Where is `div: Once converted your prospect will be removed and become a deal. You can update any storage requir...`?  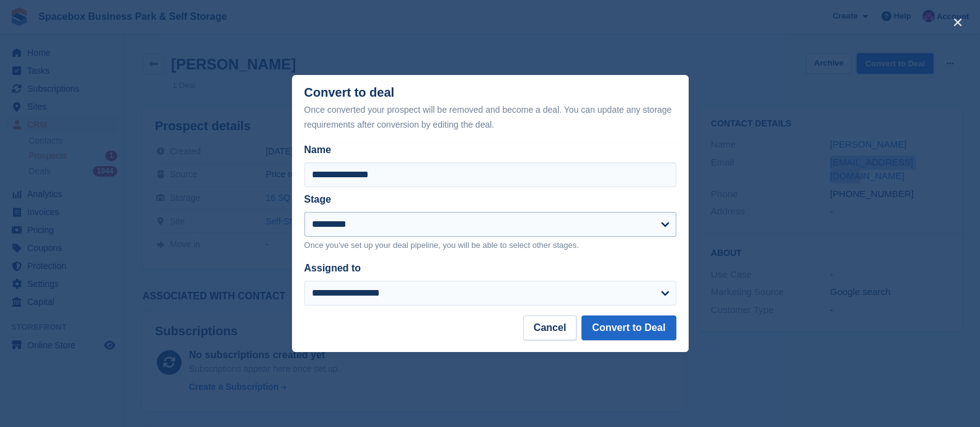 div: Once converted your prospect will be removed and become a deal. You can update any storage requir... is located at coordinates (491, 117).